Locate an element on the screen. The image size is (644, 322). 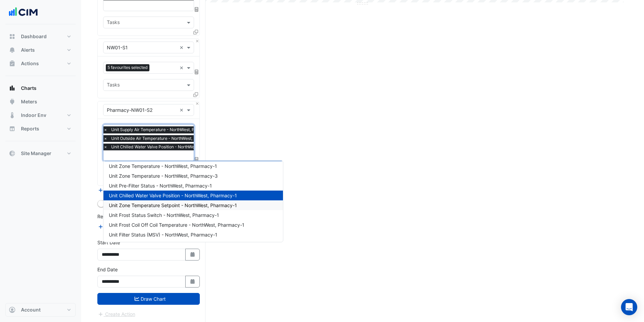
button: Alerts is located at coordinates (41, 50).